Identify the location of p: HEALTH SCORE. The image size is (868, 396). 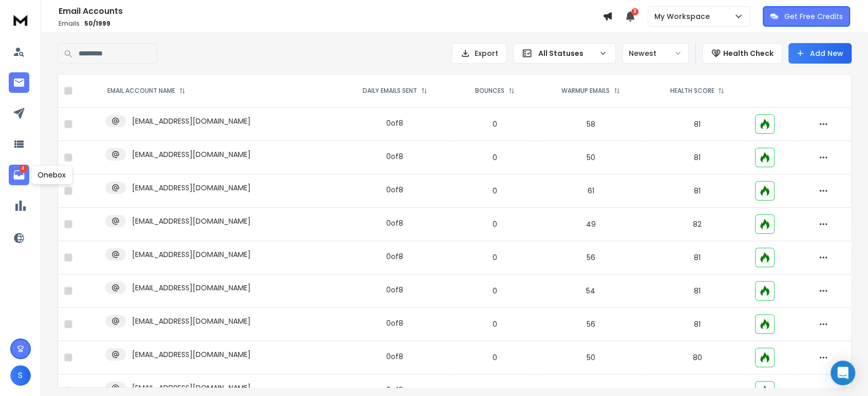
(692, 91).